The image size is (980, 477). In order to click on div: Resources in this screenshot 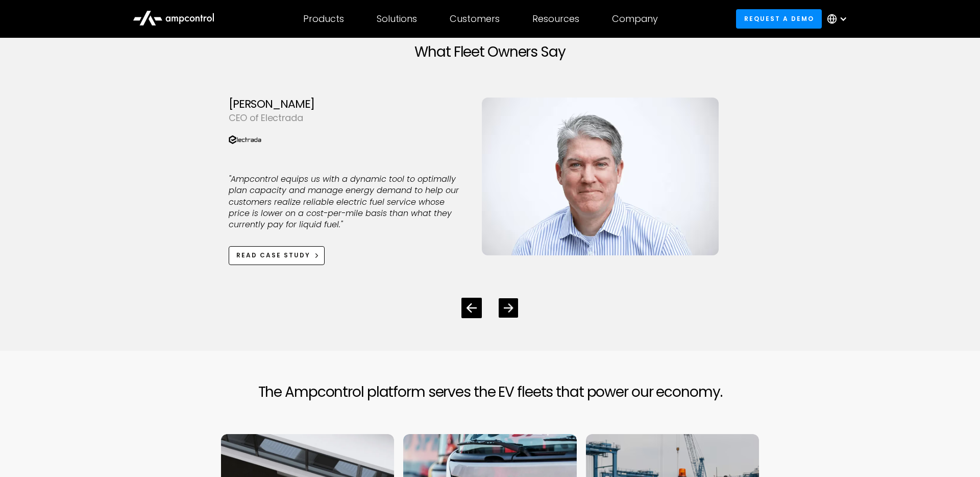, I will do `click(556, 19)`.